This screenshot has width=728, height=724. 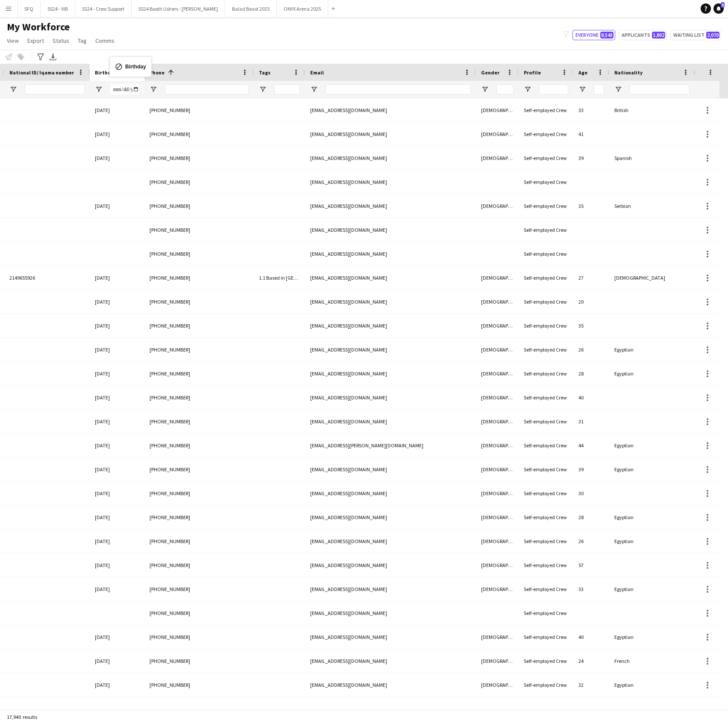 I want to click on a: Tag, so click(x=82, y=40).